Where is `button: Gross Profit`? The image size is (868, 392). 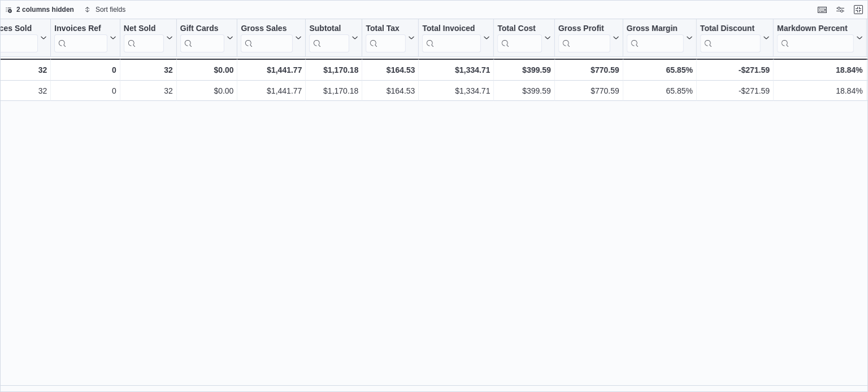 button: Gross Profit is located at coordinates (588, 38).